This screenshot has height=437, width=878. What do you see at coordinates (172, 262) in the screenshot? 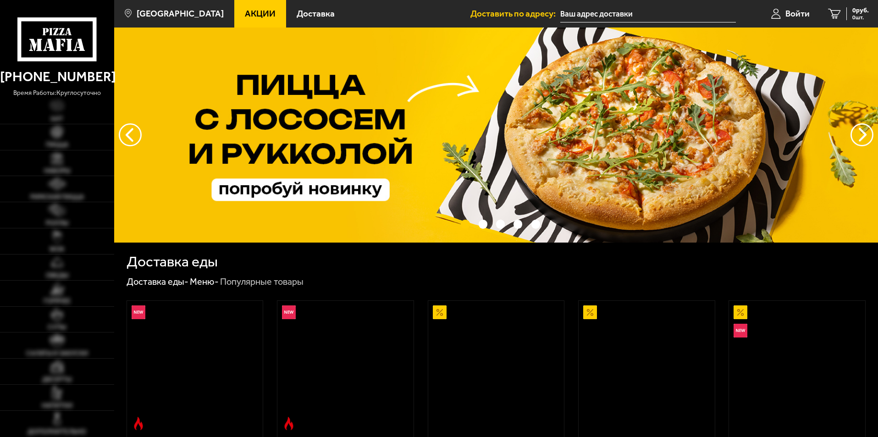
I see `h1: Доставка еды` at bounding box center [172, 262].